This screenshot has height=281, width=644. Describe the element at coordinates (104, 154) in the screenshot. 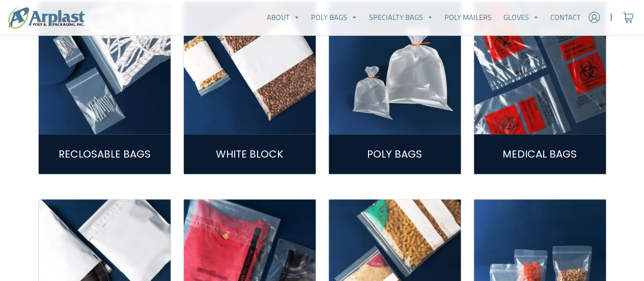

I see `a: Reclosable Bags` at that location.